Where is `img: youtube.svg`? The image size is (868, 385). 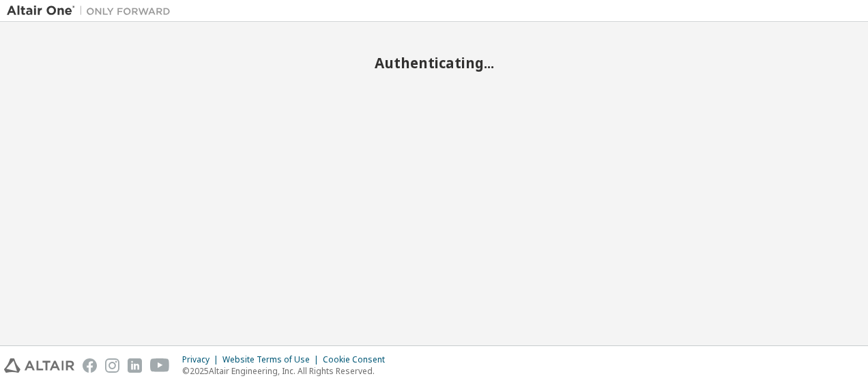 img: youtube.svg is located at coordinates (159, 365).